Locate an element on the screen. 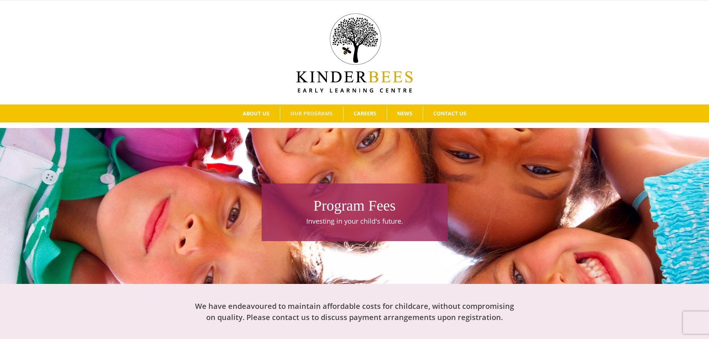 The height and width of the screenshot is (339, 709). a: CAREERS is located at coordinates (365, 113).